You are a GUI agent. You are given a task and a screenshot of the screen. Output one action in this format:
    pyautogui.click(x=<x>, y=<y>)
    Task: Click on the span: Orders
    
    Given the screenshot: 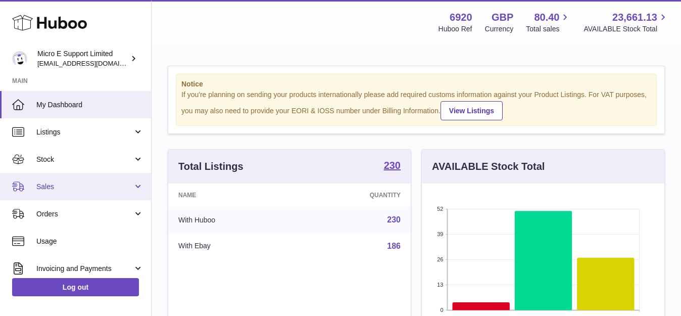 What is the action you would take?
    pyautogui.click(x=84, y=214)
    